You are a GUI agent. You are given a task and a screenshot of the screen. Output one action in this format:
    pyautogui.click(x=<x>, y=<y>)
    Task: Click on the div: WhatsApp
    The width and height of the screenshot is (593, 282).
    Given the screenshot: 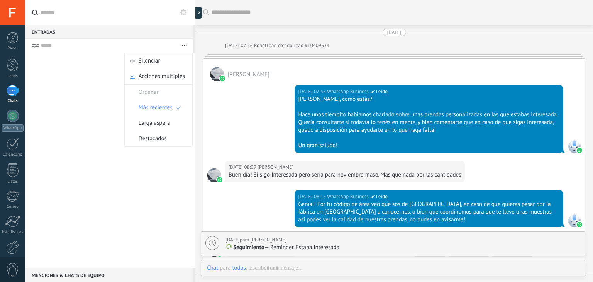 What is the action you would take?
    pyautogui.click(x=12, y=128)
    